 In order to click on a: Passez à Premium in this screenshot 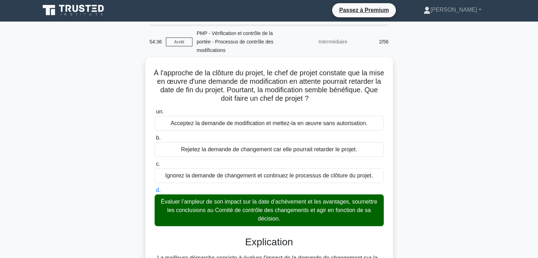, I will do `click(364, 10)`.